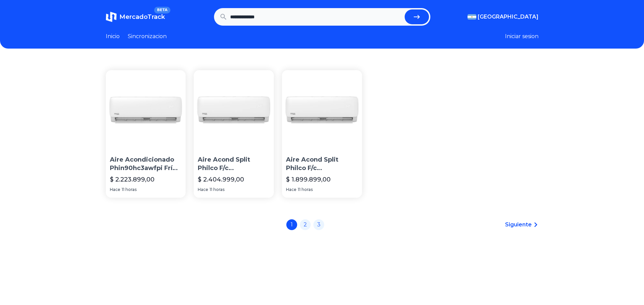 This screenshot has height=305, width=644. I want to click on span: BETA, so click(162, 10).